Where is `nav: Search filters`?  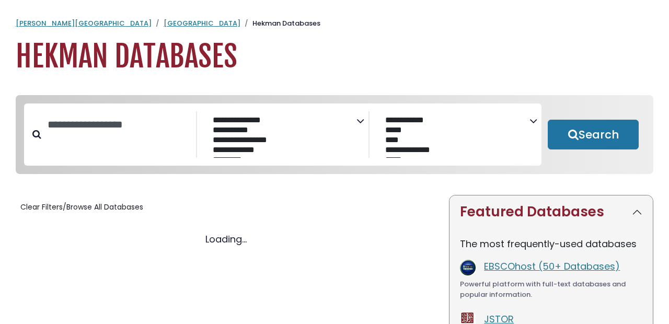
nav: Search filters is located at coordinates (334, 135).